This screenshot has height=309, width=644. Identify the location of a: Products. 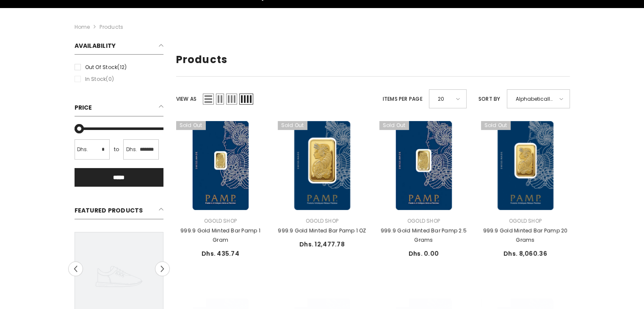
(111, 27).